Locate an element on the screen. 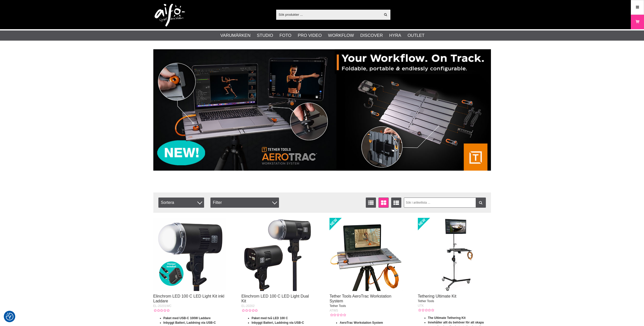 Image resolution: width=644 pixels, height=326 pixels. a: Outlet is located at coordinates (416, 36).